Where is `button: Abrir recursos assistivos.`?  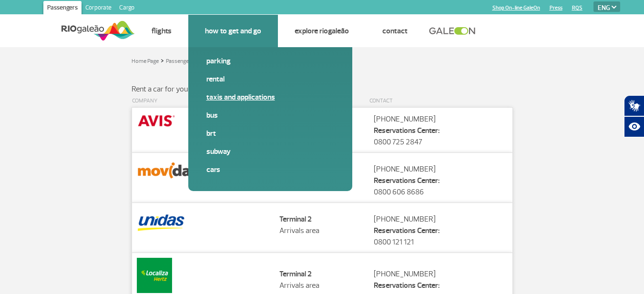 button: Abrir recursos assistivos. is located at coordinates (634, 127).